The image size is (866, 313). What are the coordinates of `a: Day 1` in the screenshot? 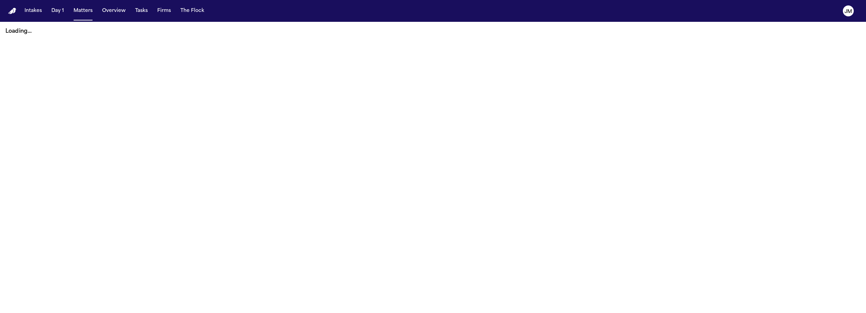 It's located at (58, 11).